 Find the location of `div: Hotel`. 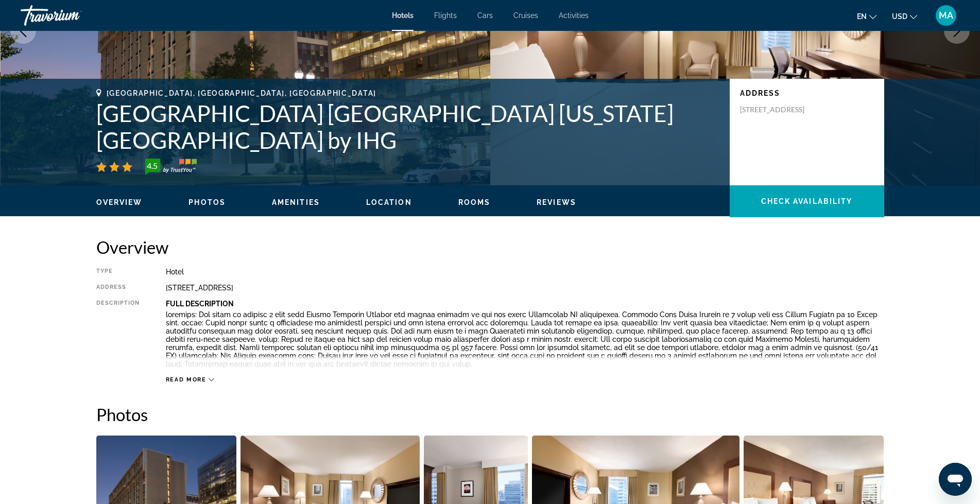

div: Hotel is located at coordinates (525, 272).